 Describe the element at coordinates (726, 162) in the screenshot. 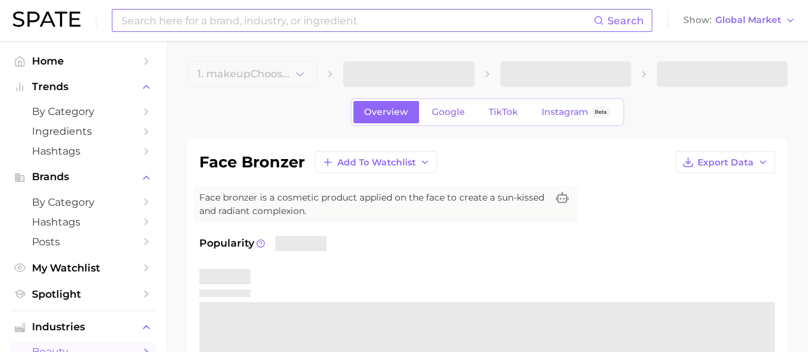

I see `span: Export Data` at that location.